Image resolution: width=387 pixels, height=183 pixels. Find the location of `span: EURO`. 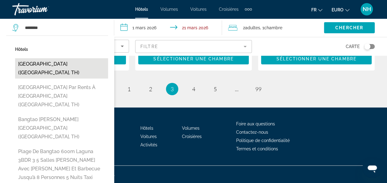

span: EURO is located at coordinates (337, 10).